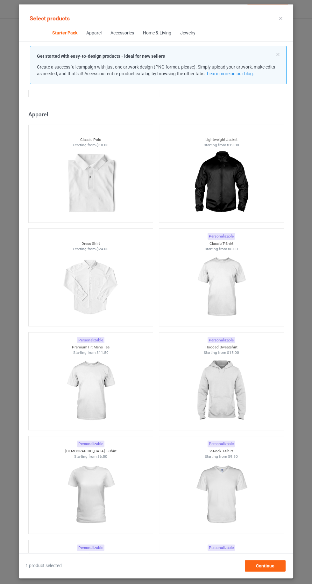  I want to click on div: Dress Shirt, so click(91, 244).